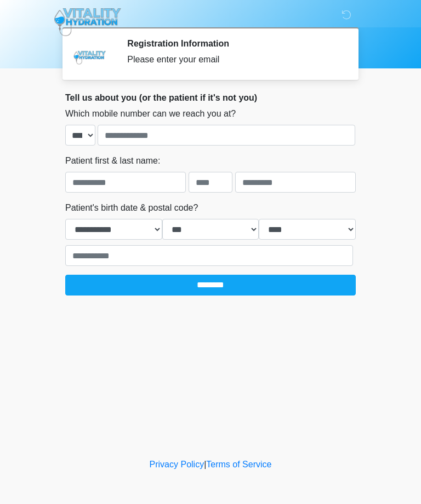 Image resolution: width=421 pixels, height=504 pixels. Describe the element at coordinates (131, 208) in the screenshot. I see `label: Patient's birth date & postal code?` at that location.